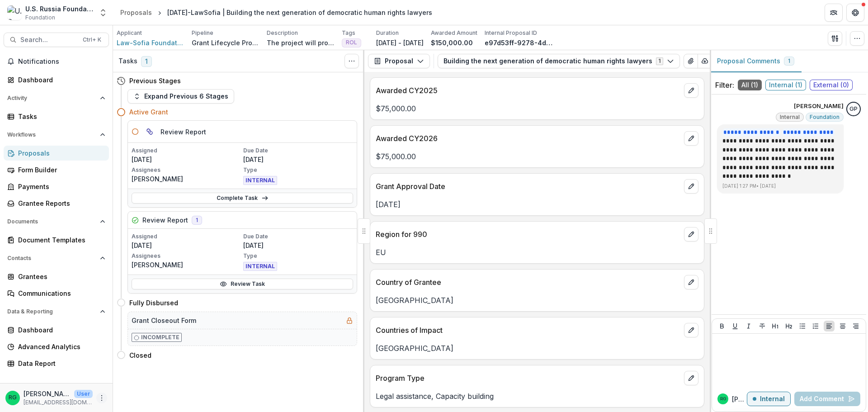  Describe the element at coordinates (528, 378) in the screenshot. I see `p: Program Type` at that location.